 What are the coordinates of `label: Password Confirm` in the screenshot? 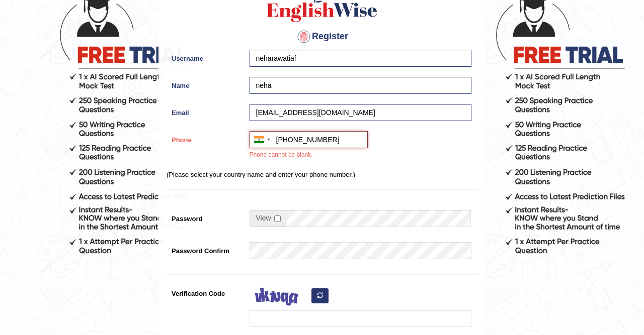 It's located at (205, 249).